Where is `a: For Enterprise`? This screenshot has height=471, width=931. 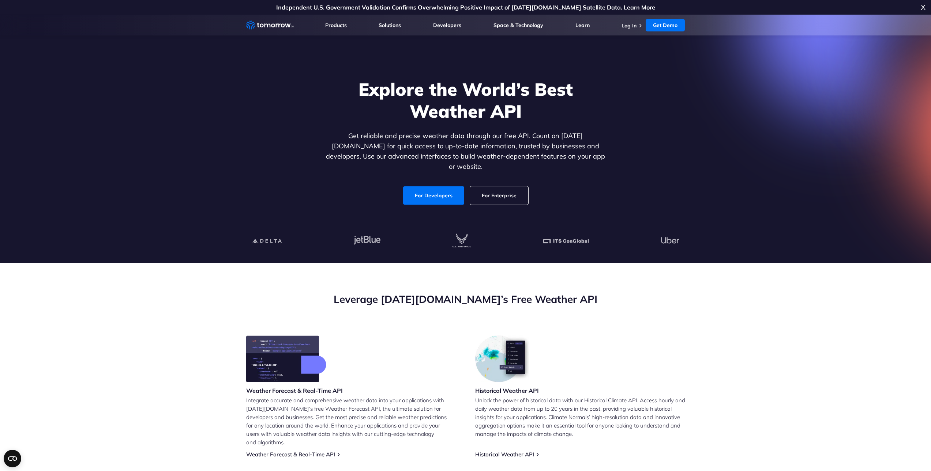 a: For Enterprise is located at coordinates (499, 196).